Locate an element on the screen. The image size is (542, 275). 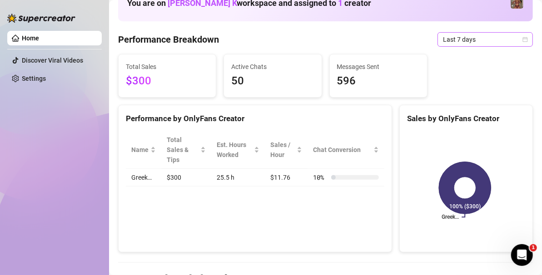
span: calendar is located at coordinates (525, 40).